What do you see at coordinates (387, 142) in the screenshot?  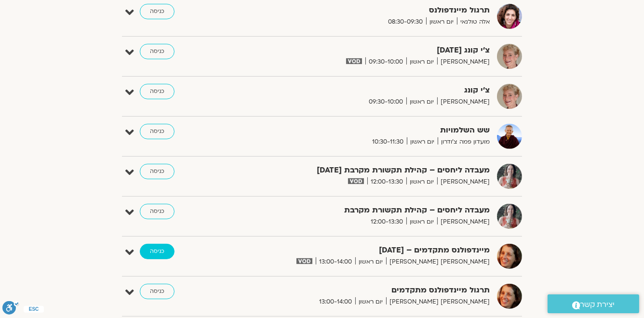 I see `span: 10:30-11:30` at bounding box center [387, 142].